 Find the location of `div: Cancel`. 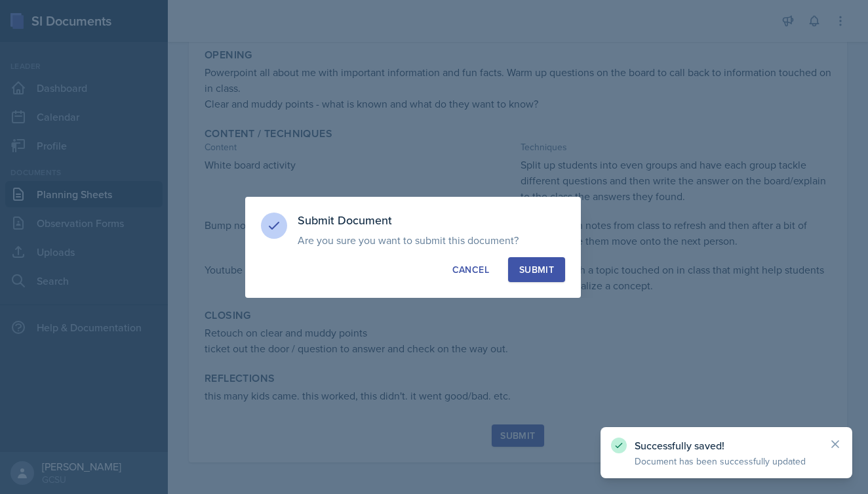

div: Cancel is located at coordinates (470, 270).